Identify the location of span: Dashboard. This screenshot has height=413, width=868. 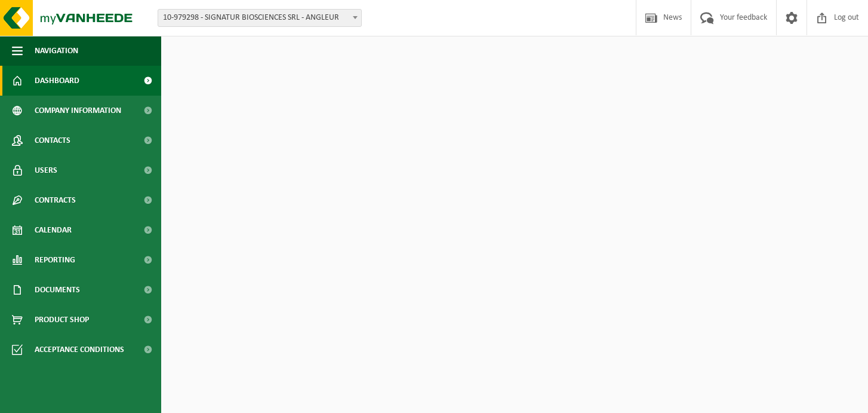
(57, 81).